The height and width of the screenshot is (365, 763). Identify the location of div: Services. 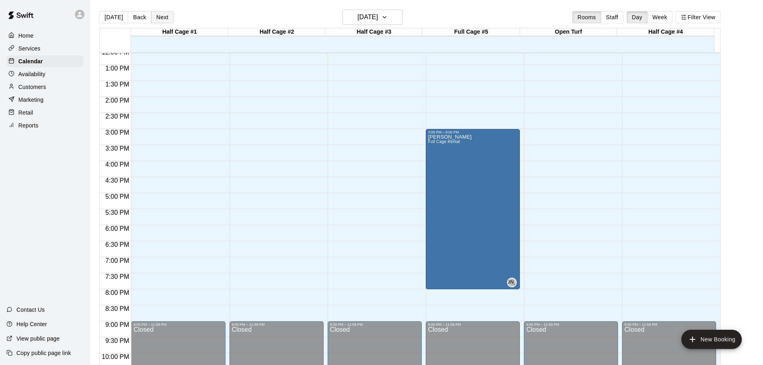
(45, 48).